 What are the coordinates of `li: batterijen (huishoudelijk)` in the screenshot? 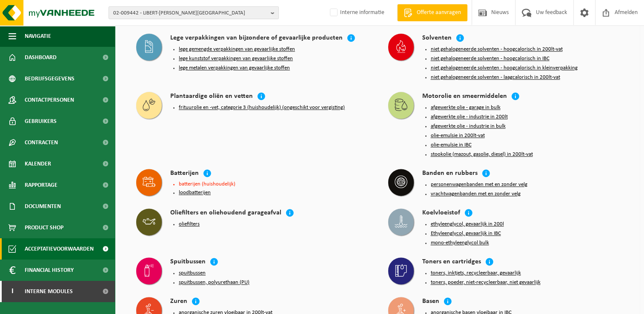 It's located at (275, 184).